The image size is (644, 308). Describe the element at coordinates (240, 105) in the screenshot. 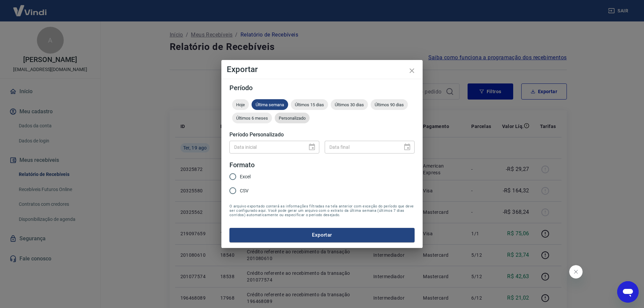

I see `span: Hoje` at that location.